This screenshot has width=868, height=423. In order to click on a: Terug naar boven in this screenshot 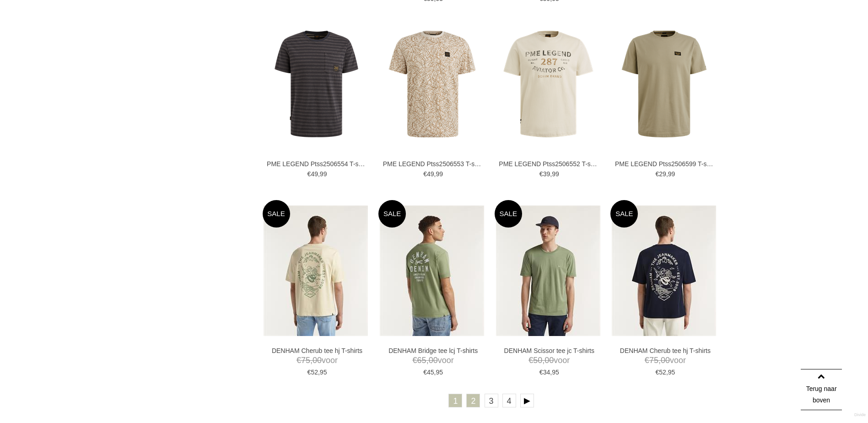, I will do `click(821, 390)`.